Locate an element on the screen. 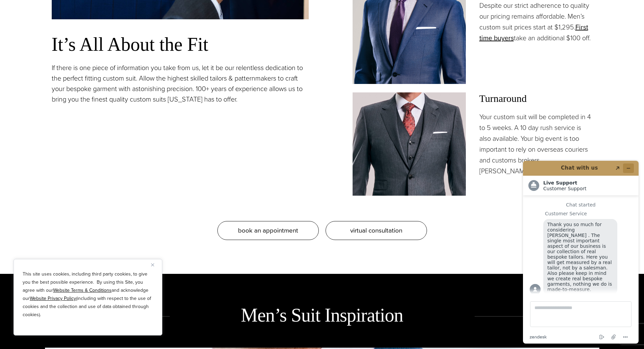 Image resolution: width=644 pixels, height=349 pixels. a: virtual consultation is located at coordinates (376, 231).